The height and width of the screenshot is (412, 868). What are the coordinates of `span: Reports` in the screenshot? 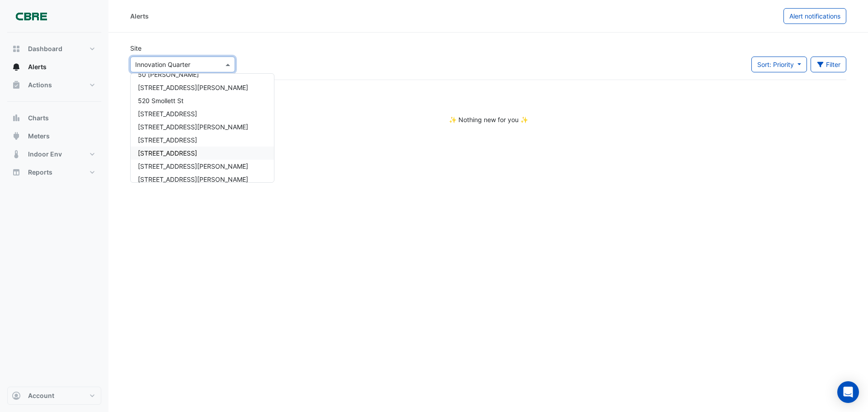 It's located at (40, 172).